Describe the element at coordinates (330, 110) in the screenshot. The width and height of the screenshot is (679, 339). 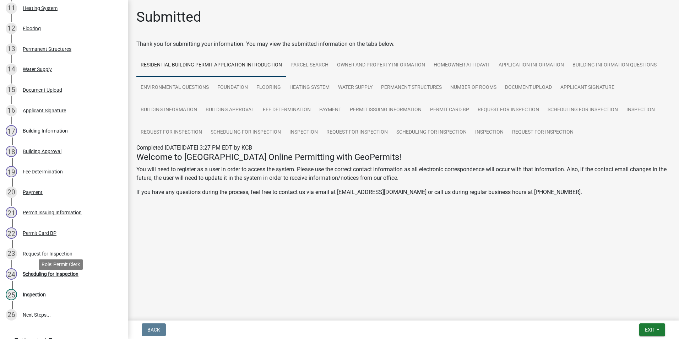
I see `a: Payment` at that location.